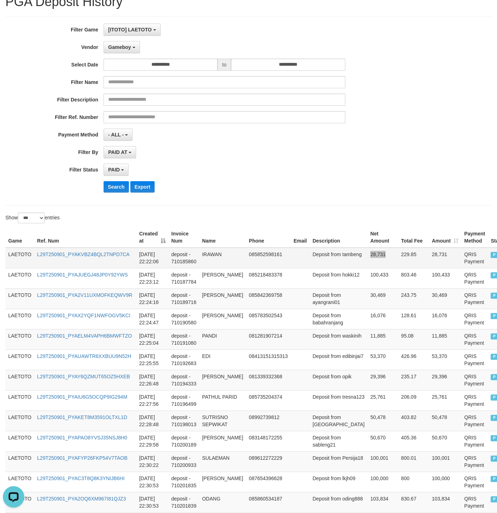 The height and width of the screenshot is (513, 497). What do you see at coordinates (14, 14) in the screenshot?
I see `button: Open LiveChat chat widget` at bounding box center [14, 14].